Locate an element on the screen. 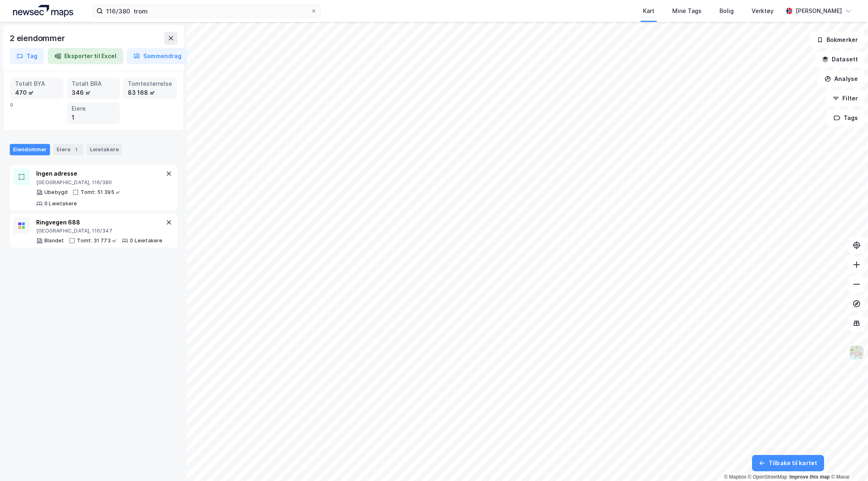  div: Eiendommer is located at coordinates (30, 149).